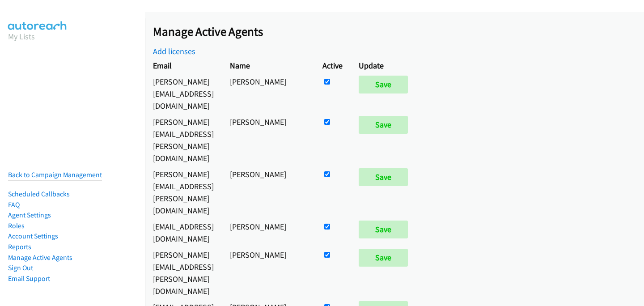  What do you see at coordinates (14, 204) in the screenshot?
I see `a: FAQ` at bounding box center [14, 204].